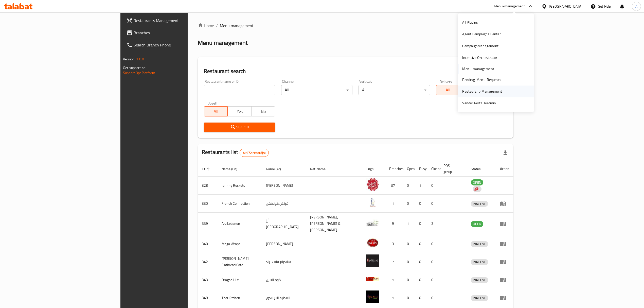 Image resolution: width=644 pixels, height=308 pixels. What do you see at coordinates (239, 112) in the screenshot?
I see `button: Yes` at bounding box center [239, 112].